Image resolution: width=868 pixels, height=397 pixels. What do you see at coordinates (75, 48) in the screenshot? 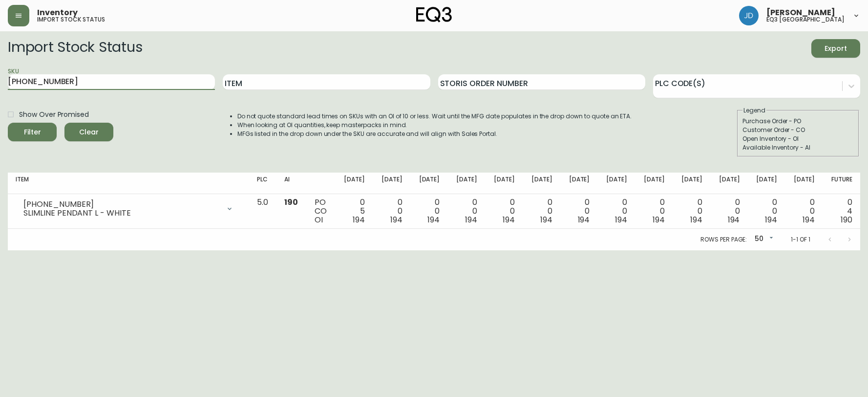
I see `h2: Import Stock Status` at bounding box center [75, 48].